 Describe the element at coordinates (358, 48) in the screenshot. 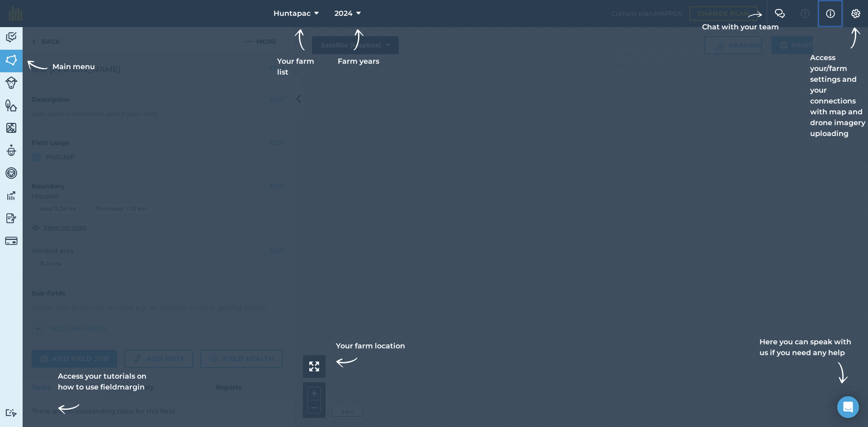

I see `div: Farm years` at that location.